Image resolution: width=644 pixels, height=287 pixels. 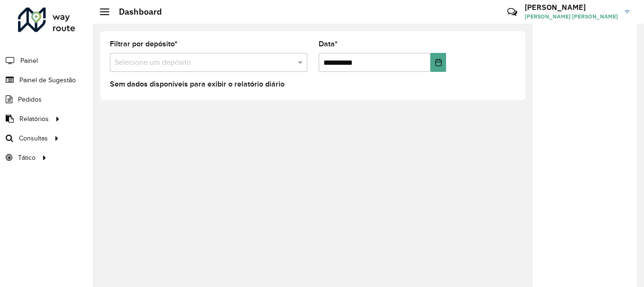 What do you see at coordinates (33, 138) in the screenshot?
I see `span: Consultas` at bounding box center [33, 138].